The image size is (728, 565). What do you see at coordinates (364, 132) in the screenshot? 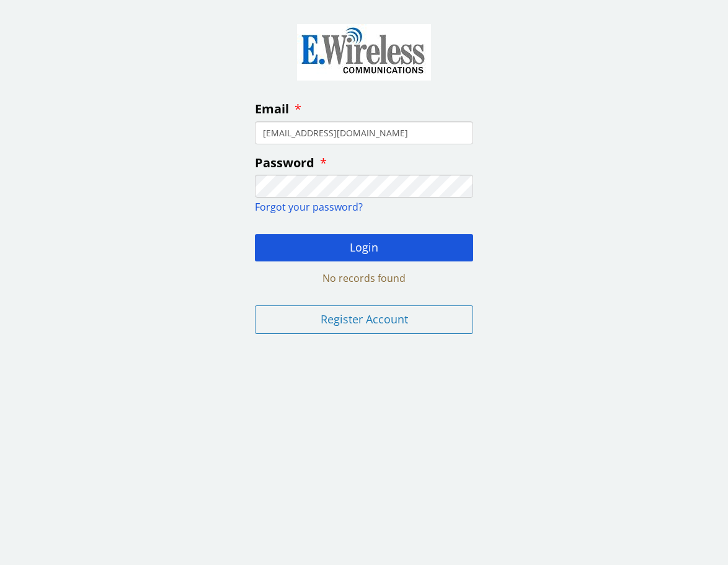
I see `input: enter your email address` at bounding box center [364, 132].